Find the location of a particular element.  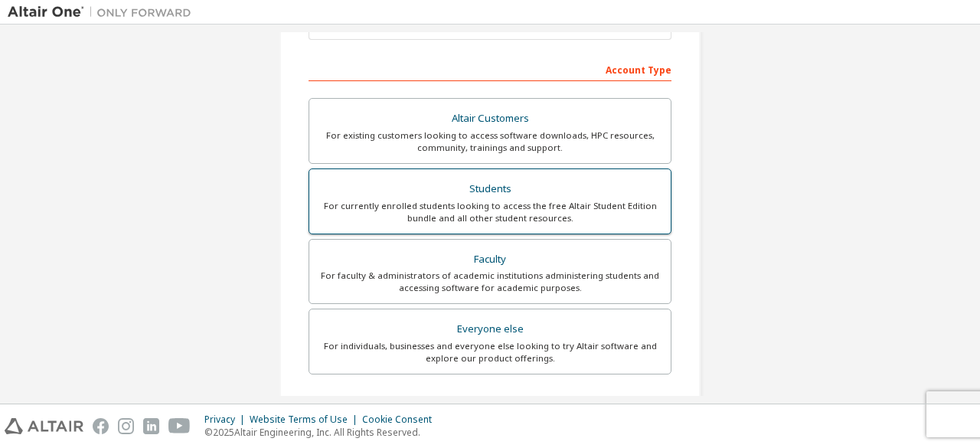

img: facebook.svg is located at coordinates (101, 426).